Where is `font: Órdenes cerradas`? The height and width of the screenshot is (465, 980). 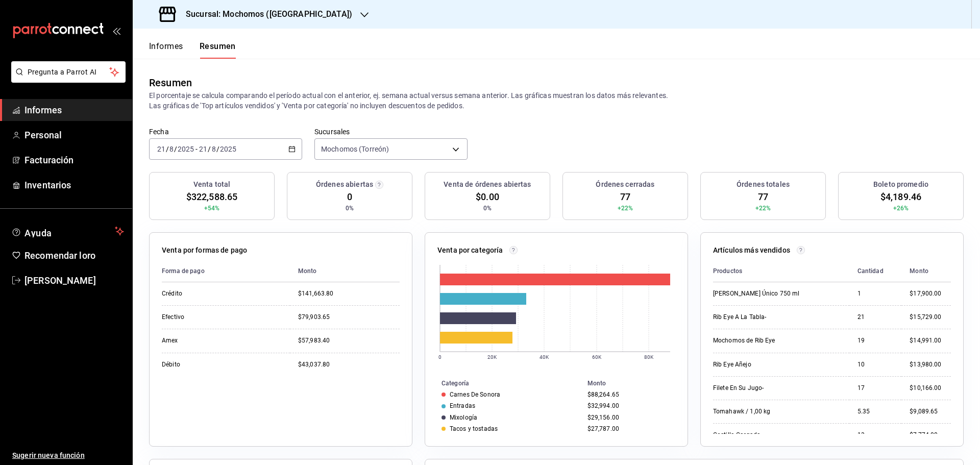
font: Órdenes cerradas is located at coordinates (625, 184).